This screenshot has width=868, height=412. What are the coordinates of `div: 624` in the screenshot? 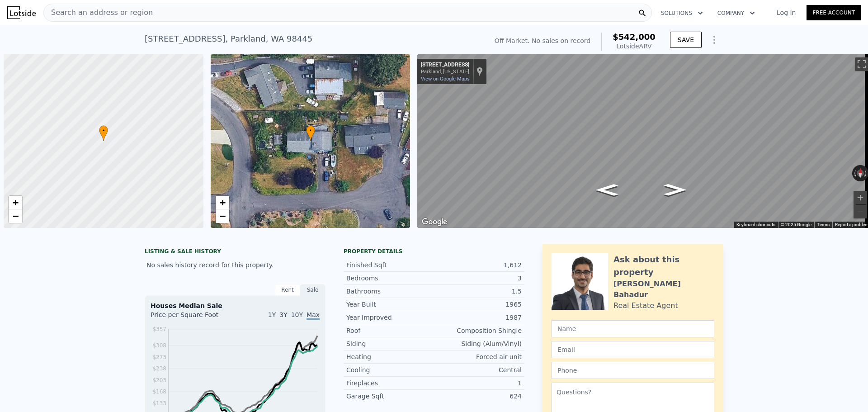 It's located at (478, 397).